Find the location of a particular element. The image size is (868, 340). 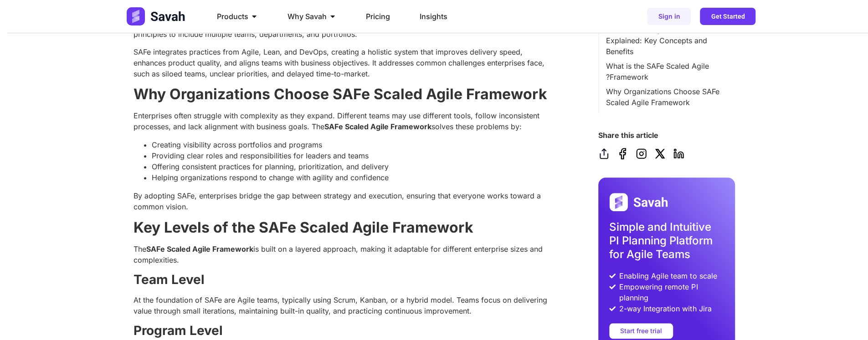

a: Pricing is located at coordinates (378, 17).